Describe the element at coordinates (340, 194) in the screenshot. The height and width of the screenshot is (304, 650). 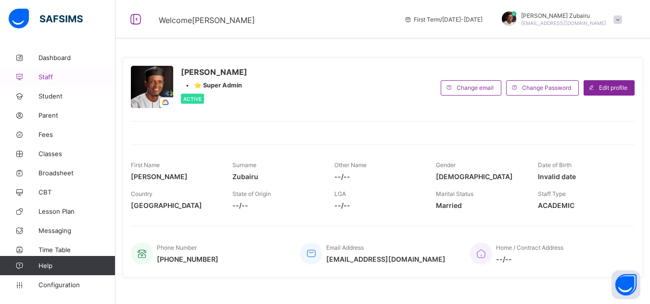
I see `span: LGA` at that location.